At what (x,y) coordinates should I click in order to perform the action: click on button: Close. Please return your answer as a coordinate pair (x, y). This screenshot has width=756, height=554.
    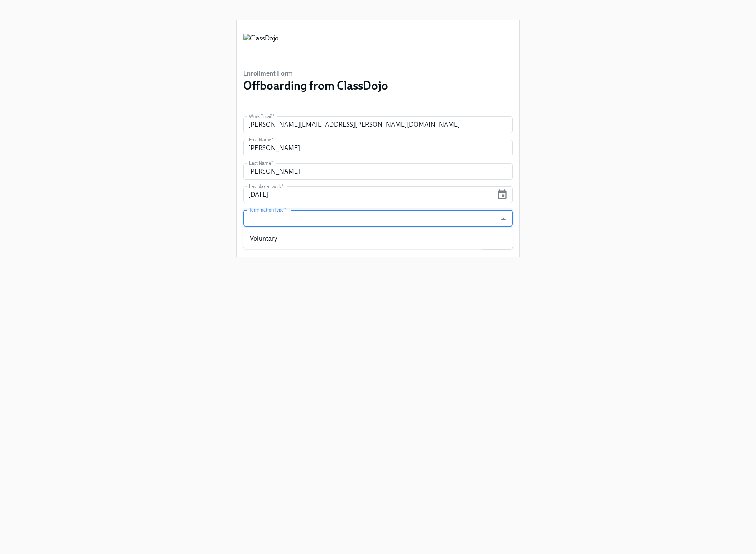
    Looking at the image, I should click on (503, 218).